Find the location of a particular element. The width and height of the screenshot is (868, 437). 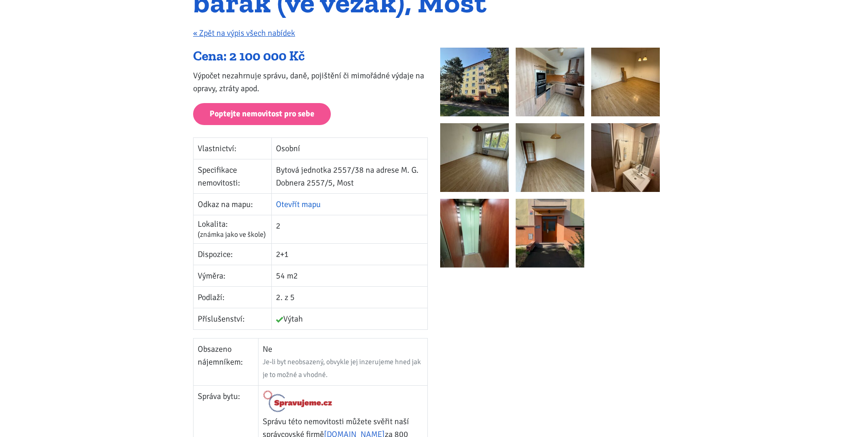

td: Specifikace nemovitosti: is located at coordinates (233, 176).